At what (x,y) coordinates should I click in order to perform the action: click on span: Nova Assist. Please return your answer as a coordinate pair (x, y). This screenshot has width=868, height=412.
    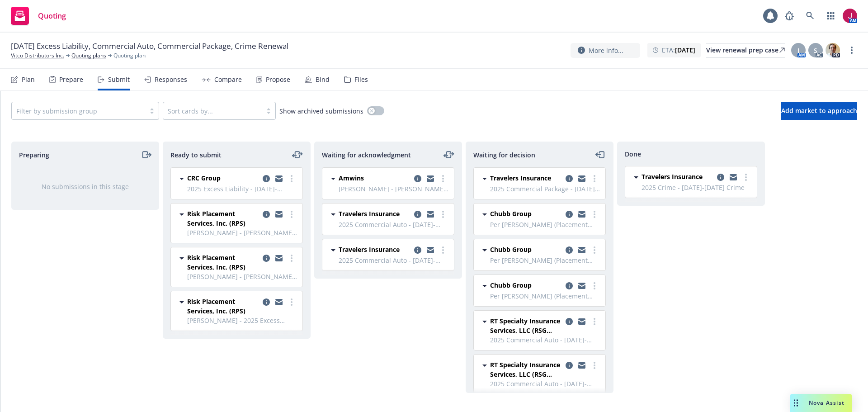
    Looking at the image, I should click on (826, 402).